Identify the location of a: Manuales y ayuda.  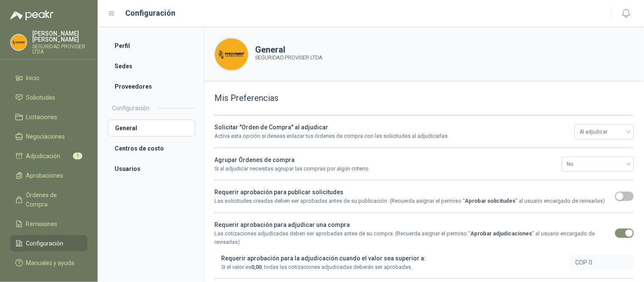
(49, 263).